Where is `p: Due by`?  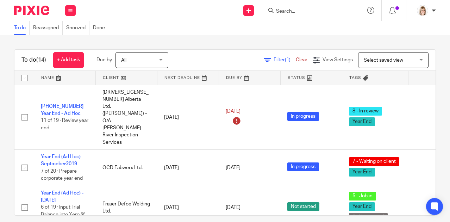
p: Due by is located at coordinates (104, 60).